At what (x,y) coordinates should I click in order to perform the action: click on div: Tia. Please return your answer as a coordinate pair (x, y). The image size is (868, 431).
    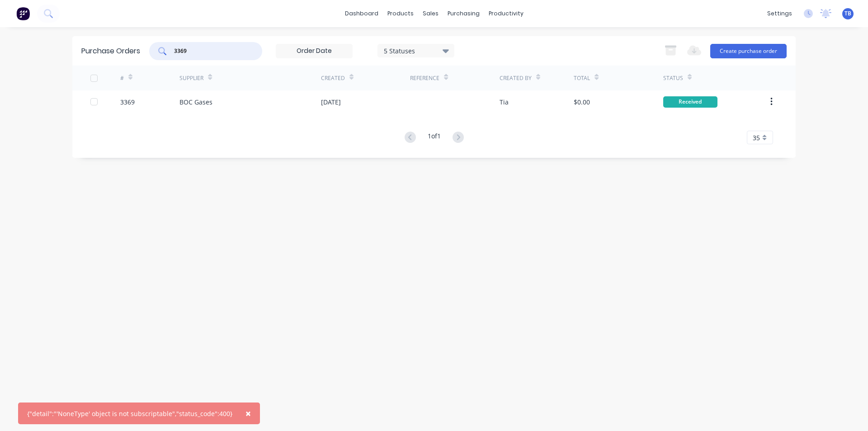
    Looking at the image, I should click on (504, 102).